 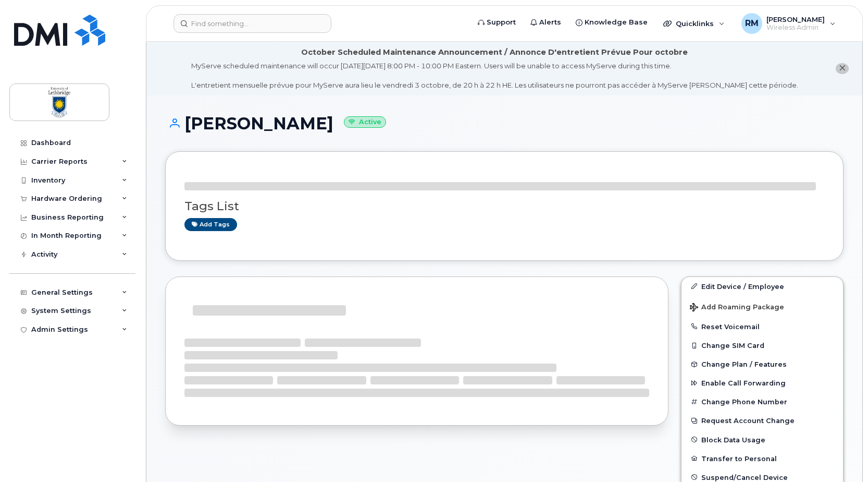 I want to click on div: October Scheduled Maintenance Announcement / Annonce D'entretient Prévue Pour octobre, so click(x=495, y=52).